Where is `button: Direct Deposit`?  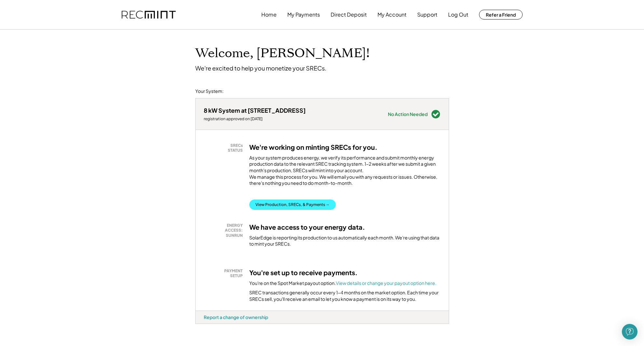 button: Direct Deposit is located at coordinates (349, 15).